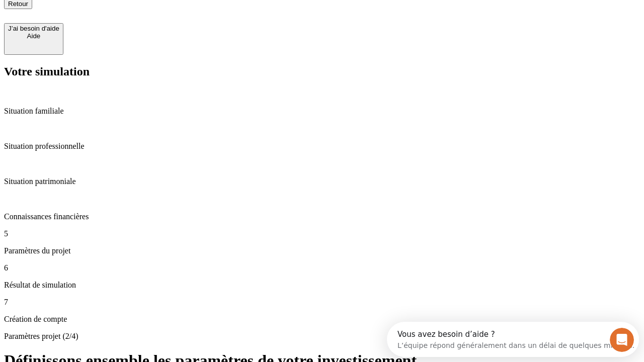 The height and width of the screenshot is (362, 644). What do you see at coordinates (34, 28) in the screenshot?
I see `div: J’ai besoin d'aide` at bounding box center [34, 28].